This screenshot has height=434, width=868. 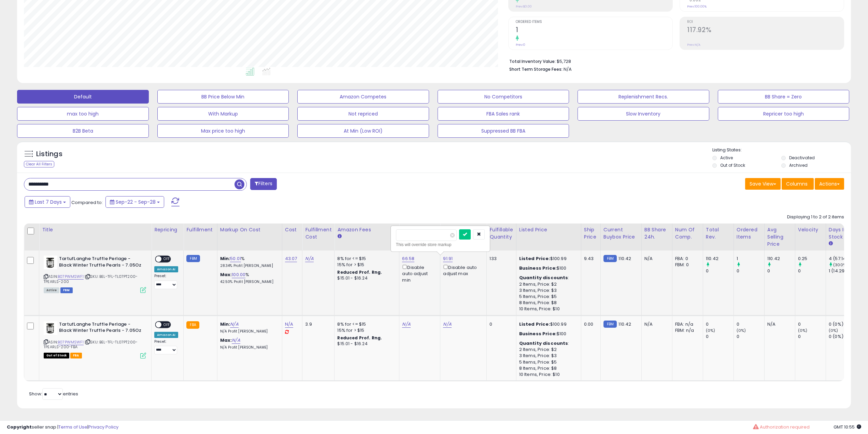 What do you see at coordinates (418, 273) in the screenshot?
I see `div: Disable auto adjust min` at bounding box center [418, 273].